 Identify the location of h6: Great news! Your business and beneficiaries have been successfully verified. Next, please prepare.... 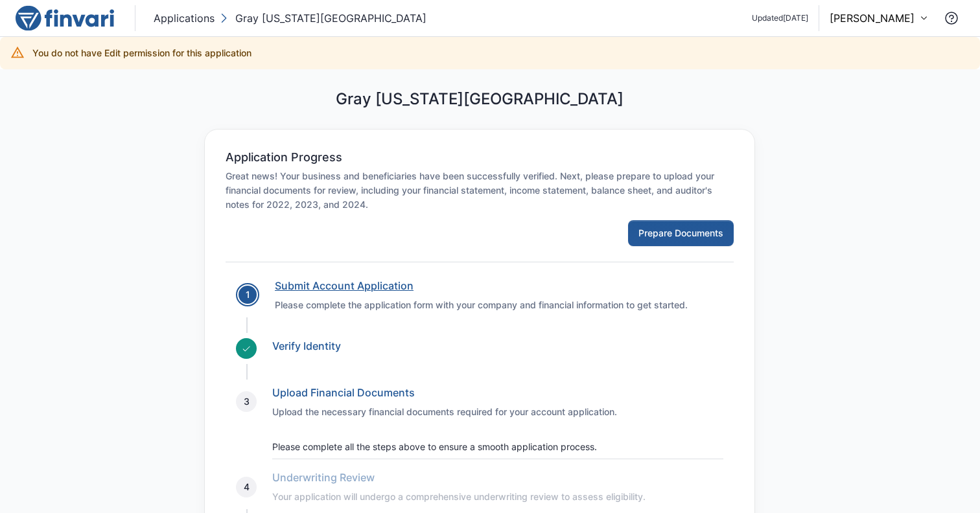
(480, 191).